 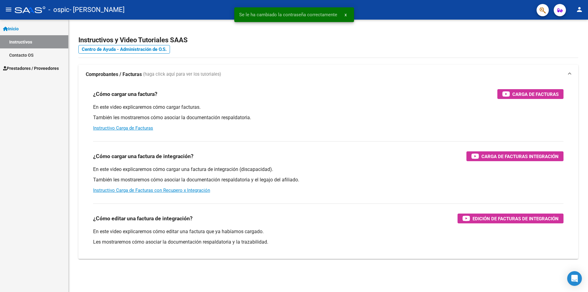 I want to click on p: También les mostraremos cómo asociar la documentación respaldatoria y el legajo del afiliado., so click(x=328, y=180).